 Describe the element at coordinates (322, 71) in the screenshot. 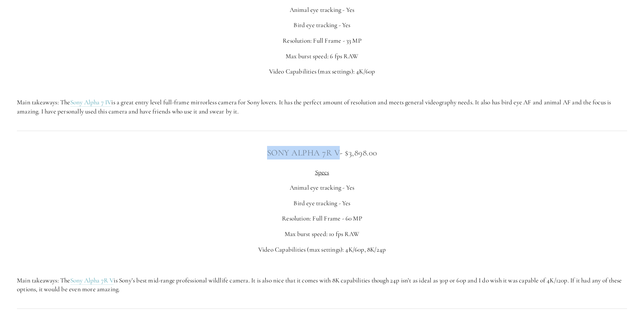

I see `p: Video Capabilities (max settings): 4K/60p` at that location.